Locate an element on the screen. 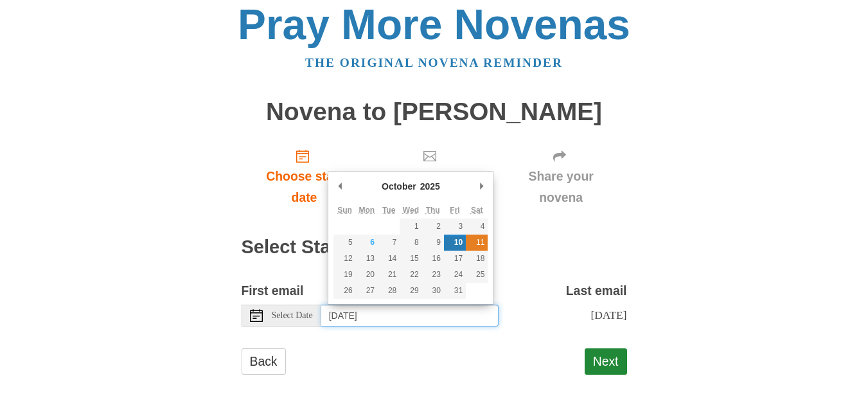 Image resolution: width=868 pixels, height=412 pixels. input: Use the arrow keys to pick a date is located at coordinates (410, 316).